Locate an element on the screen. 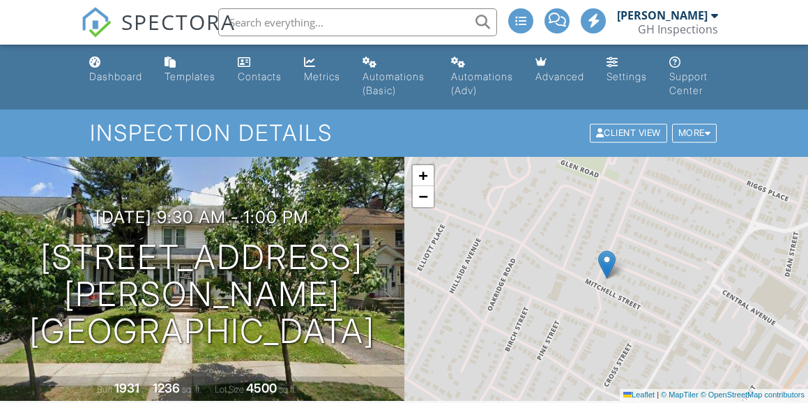 The height and width of the screenshot is (403, 808). a: Automations (Advanced) is located at coordinates (482, 77).